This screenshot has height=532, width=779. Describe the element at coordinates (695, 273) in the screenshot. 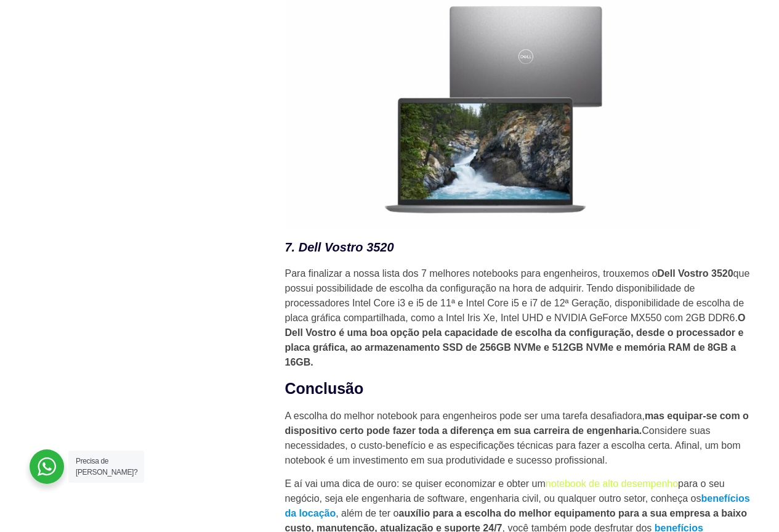

I see `strong: Dell Vostro 3520` at that location.